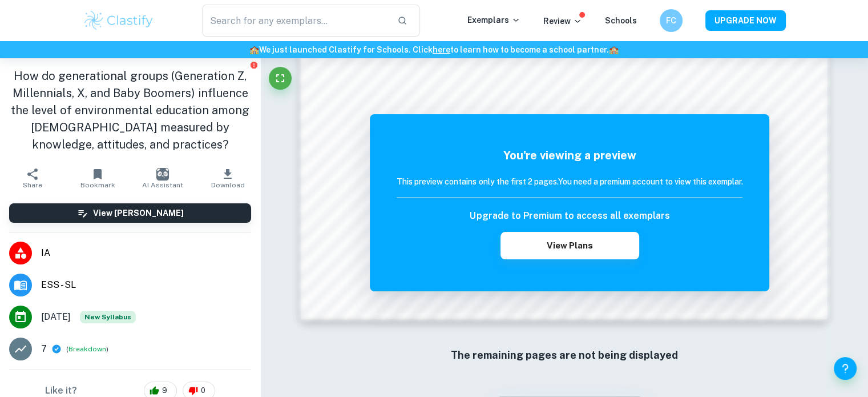  Describe the element at coordinates (146, 253) in the screenshot. I see `span: IA` at that location.